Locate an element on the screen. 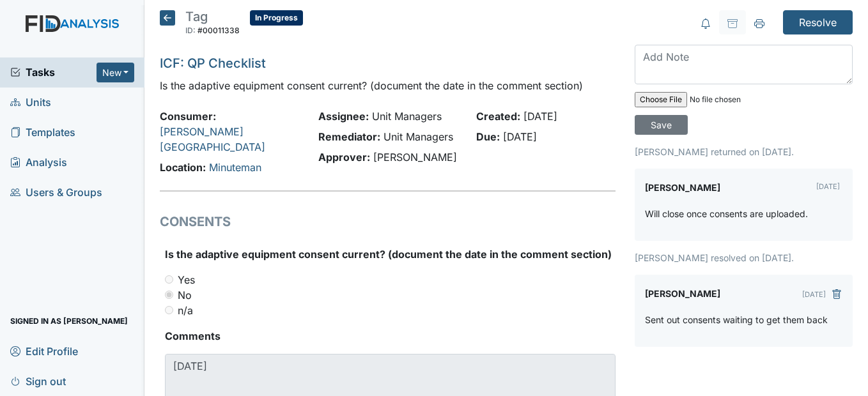 This screenshot has height=396, width=868. strong: Approver: is located at coordinates (344, 157).